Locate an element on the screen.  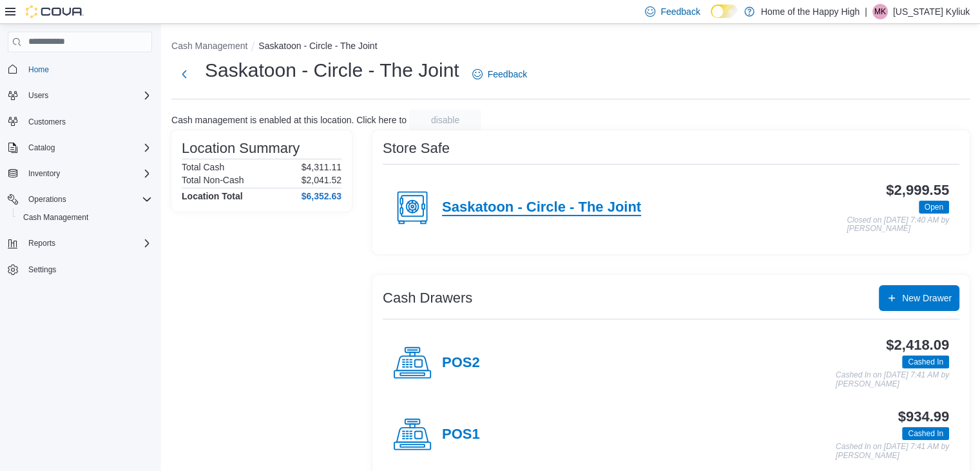
button: Home is located at coordinates (80, 69).